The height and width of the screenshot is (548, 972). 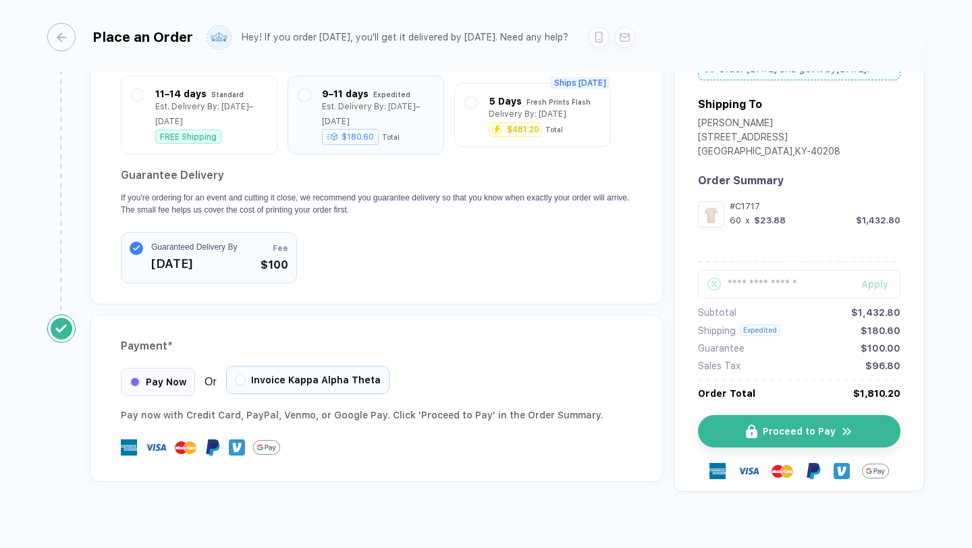 I want to click on div: Subtotal, so click(x=717, y=312).